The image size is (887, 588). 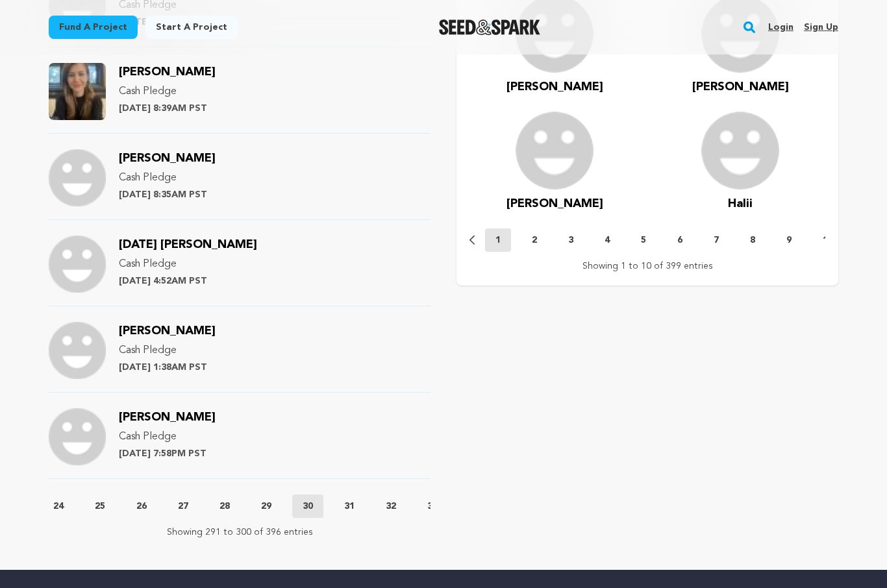 I want to click on span: Halii, so click(x=740, y=204).